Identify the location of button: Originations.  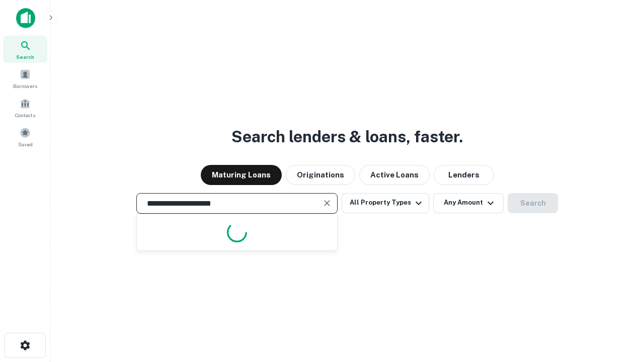
(321, 175).